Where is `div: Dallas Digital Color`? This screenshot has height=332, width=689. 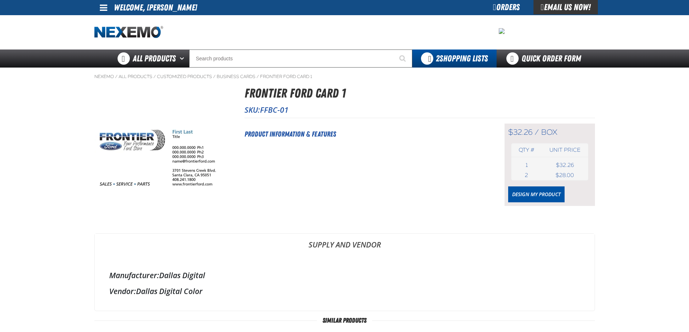 div: Dallas Digital Color is located at coordinates (345, 292).